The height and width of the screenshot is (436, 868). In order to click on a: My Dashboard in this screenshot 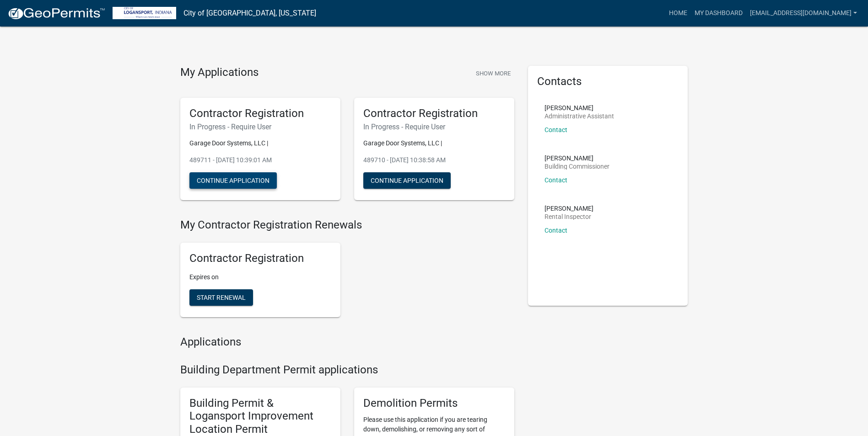, I will do `click(718, 13)`.